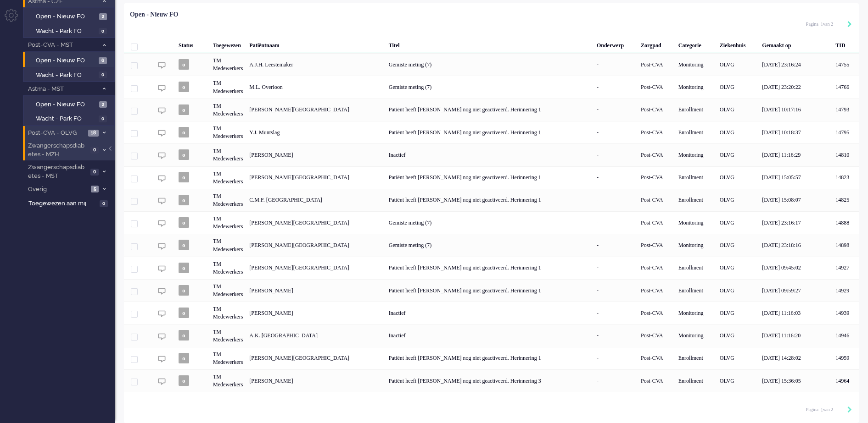  Describe the element at coordinates (845, 132) in the screenshot. I see `div: 14795` at that location.